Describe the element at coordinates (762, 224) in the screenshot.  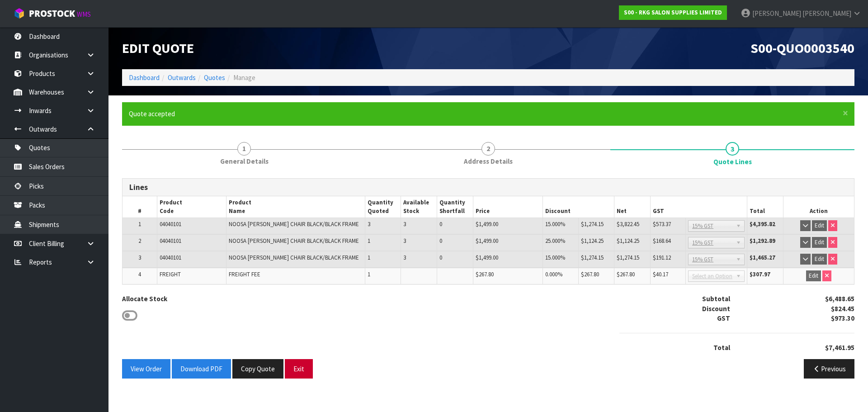
I see `strong: $4,395.82` at that location.